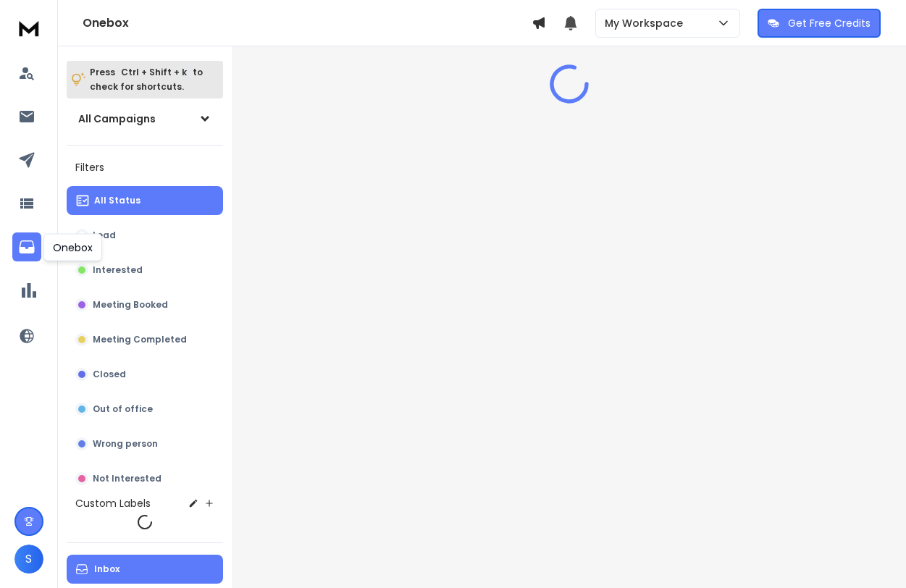 The width and height of the screenshot is (906, 588). Describe the element at coordinates (144, 339) in the screenshot. I see `button: Meeting Completed` at that location.